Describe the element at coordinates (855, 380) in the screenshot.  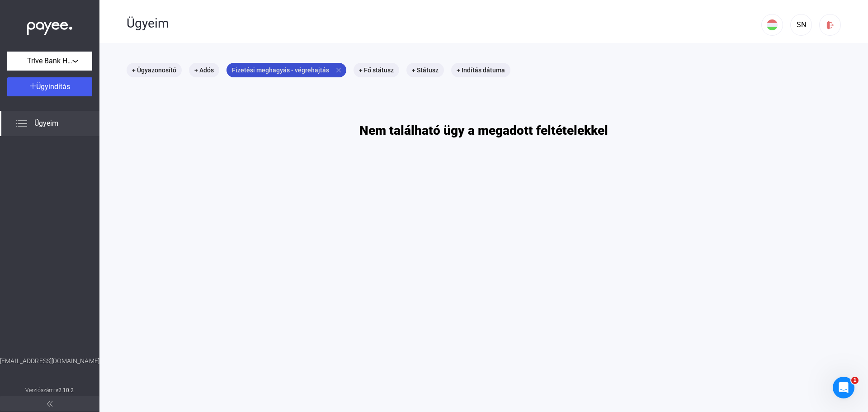
I see `span: 1` at that location.